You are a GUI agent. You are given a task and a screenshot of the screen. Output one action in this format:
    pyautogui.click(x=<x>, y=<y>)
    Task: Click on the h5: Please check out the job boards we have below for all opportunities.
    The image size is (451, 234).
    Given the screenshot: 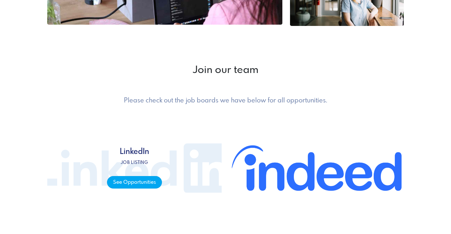 What is the action you would take?
    pyautogui.click(x=226, y=101)
    